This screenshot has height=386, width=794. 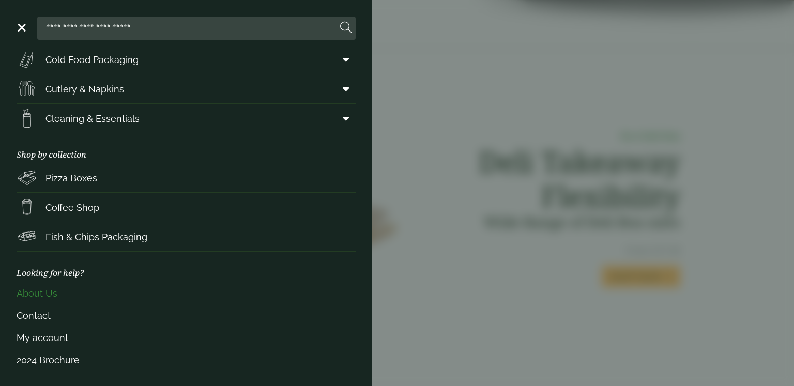 I want to click on h3: Looking for help?, so click(x=186, y=267).